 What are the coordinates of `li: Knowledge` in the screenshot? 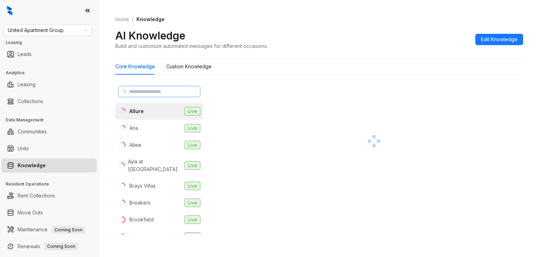 It's located at (49, 165).